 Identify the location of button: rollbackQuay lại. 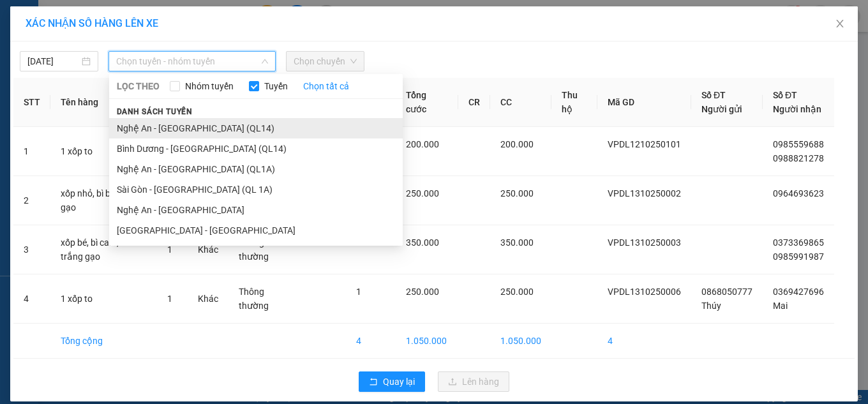
(392, 381).